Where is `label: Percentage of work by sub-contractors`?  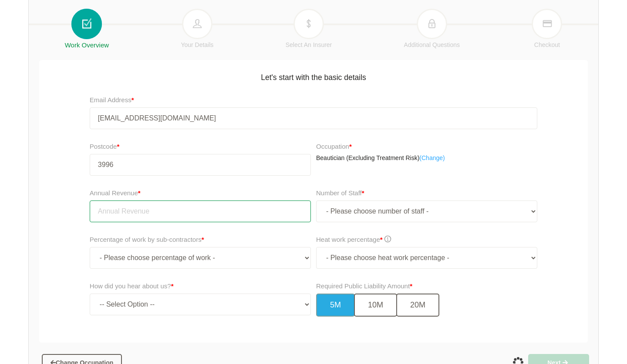 label: Percentage of work by sub-contractors is located at coordinates (147, 240).